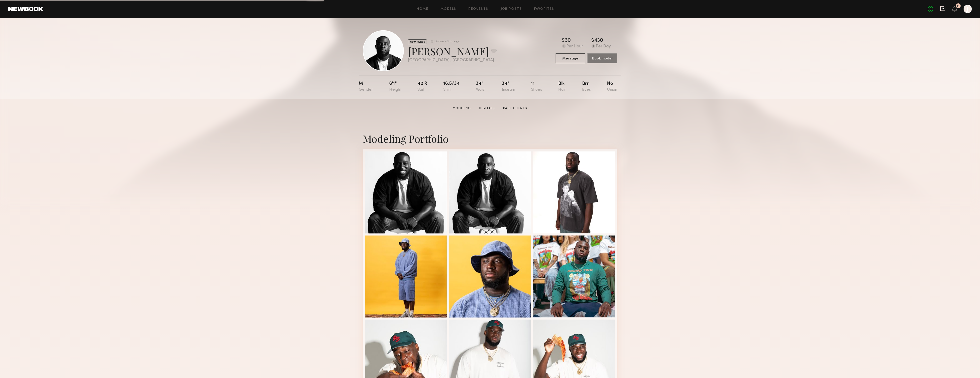  Describe the element at coordinates (599, 41) in the screenshot. I see `div: 430` at that location.